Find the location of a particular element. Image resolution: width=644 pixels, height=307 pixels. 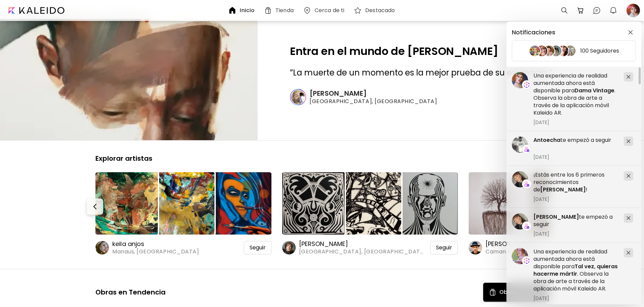

span: Antoecha is located at coordinates (547, 140).